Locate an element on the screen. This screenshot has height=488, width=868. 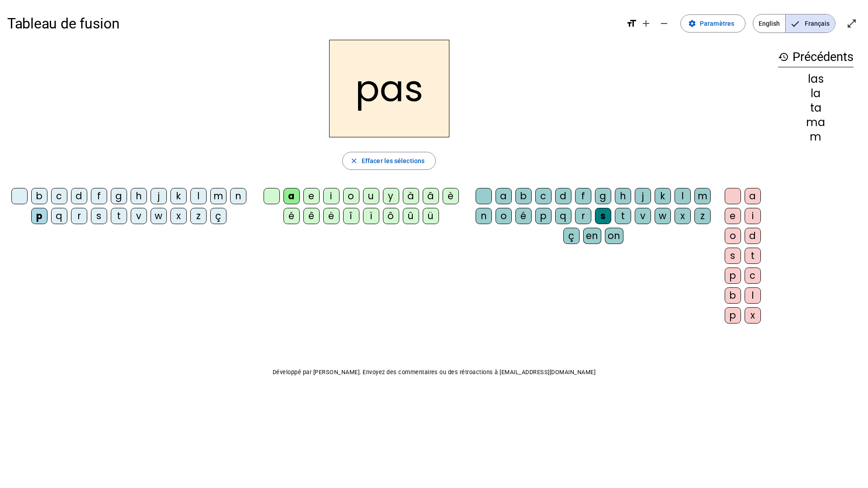
button: Effacer les sélections is located at coordinates (389, 161).